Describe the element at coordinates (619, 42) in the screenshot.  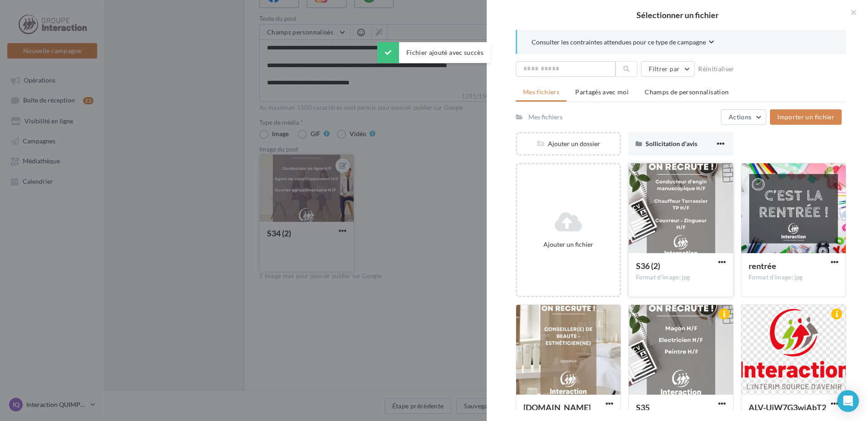
I see `span: Consulter les contraintes attendues pour ce type de campagne` at that location.